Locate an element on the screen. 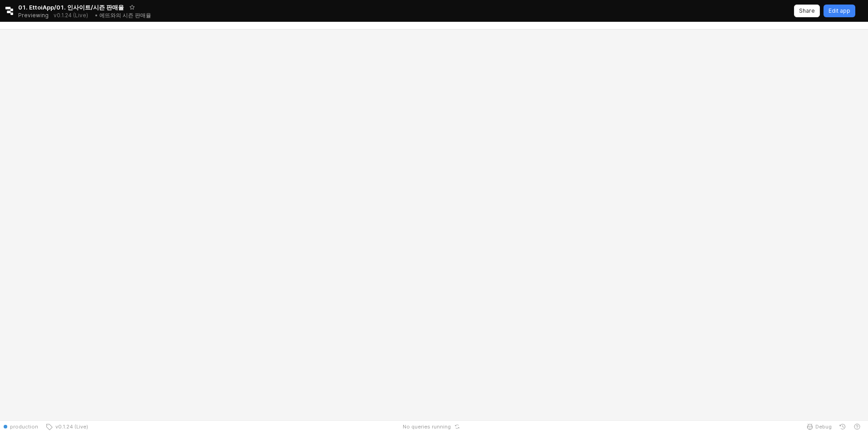 The height and width of the screenshot is (433, 868). span: 에뜨와의 시즌 판매율 is located at coordinates (125, 15).